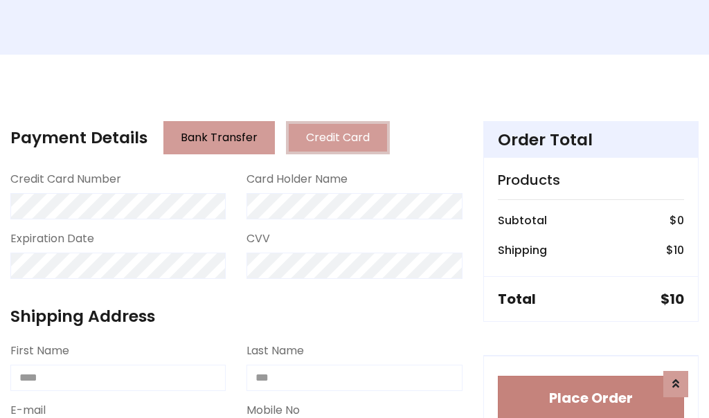 The image size is (709, 418). What do you see at coordinates (590, 180) in the screenshot?
I see `h5: Products` at bounding box center [590, 180].